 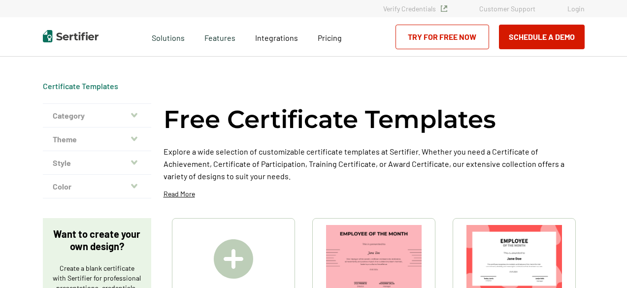 What do you see at coordinates (80, 86) in the screenshot?
I see `span: Certificate Templates` at bounding box center [80, 86].